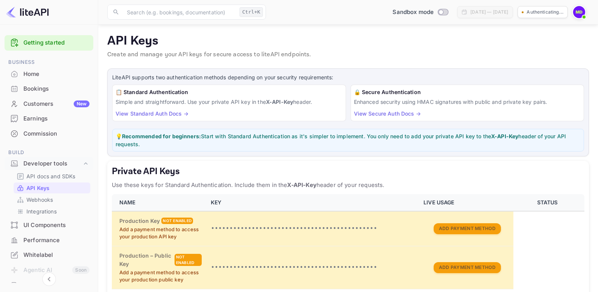 The height and width of the screenshot is (292, 598). Describe the element at coordinates (40, 199) in the screenshot. I see `p: Webhooks` at that location.